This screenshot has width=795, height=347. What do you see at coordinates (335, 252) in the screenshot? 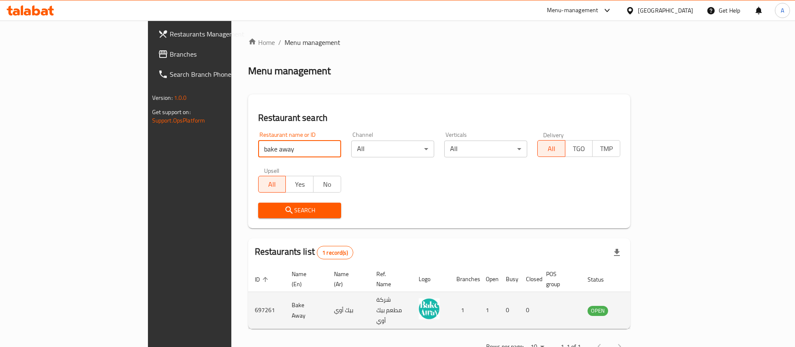
I see `span: 1 record(s)` at bounding box center [335, 252].